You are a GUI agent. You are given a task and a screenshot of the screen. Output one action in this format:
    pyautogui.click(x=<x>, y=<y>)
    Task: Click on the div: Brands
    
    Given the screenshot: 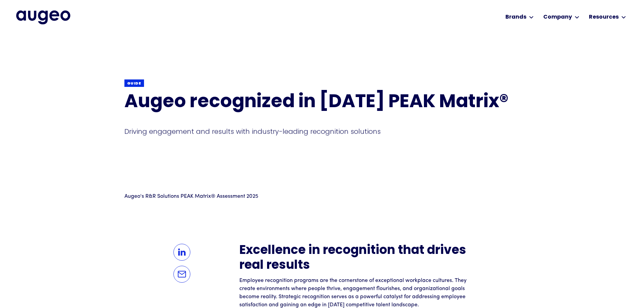 What is the action you would take?
    pyautogui.click(x=516, y=17)
    